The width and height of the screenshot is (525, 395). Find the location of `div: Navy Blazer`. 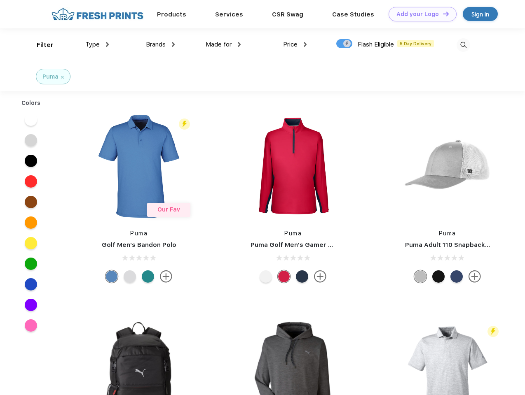

div: Navy Blazer is located at coordinates (302, 277).